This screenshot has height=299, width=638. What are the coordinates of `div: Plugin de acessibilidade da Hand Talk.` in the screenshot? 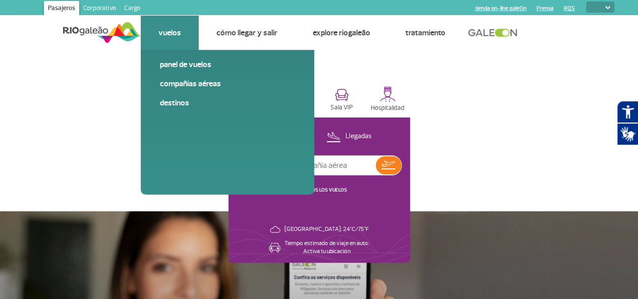 It's located at (627, 123).